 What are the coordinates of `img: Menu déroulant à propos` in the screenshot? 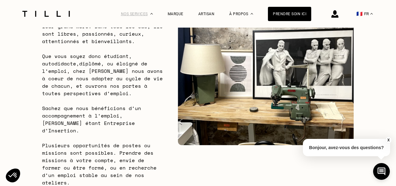 It's located at (252, 14).